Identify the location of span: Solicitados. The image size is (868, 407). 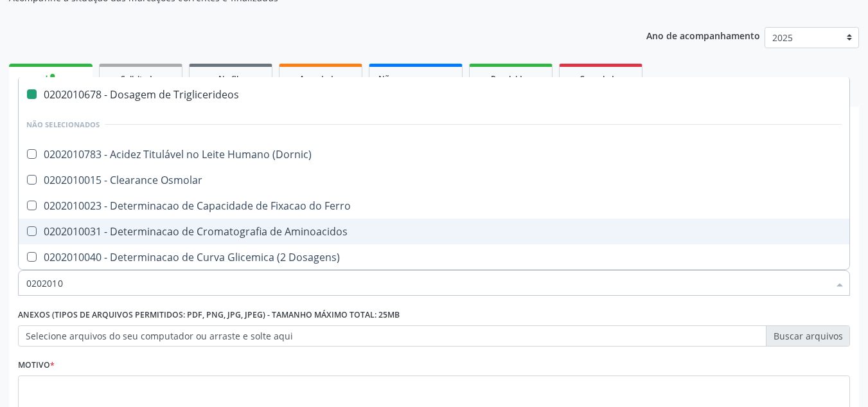
(141, 79).